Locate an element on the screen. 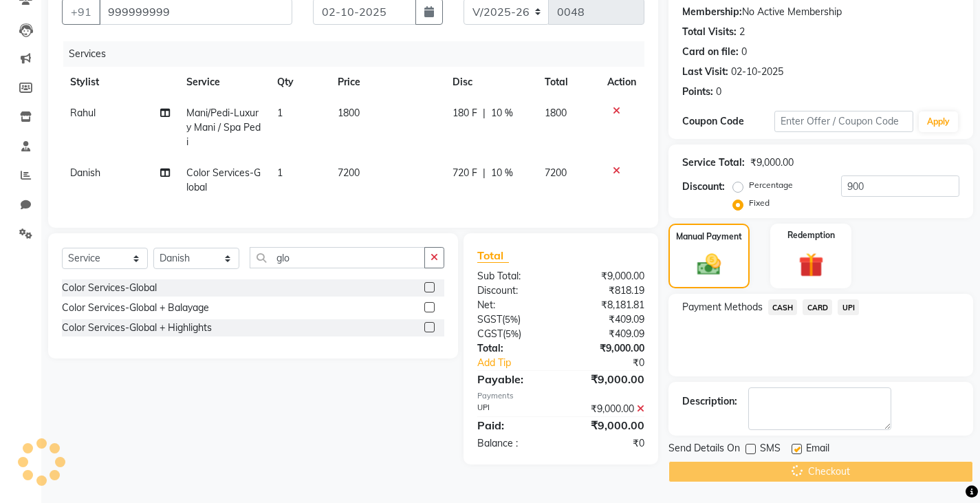 This screenshot has width=980, height=503. div: No Active Membership is located at coordinates (820, 11).